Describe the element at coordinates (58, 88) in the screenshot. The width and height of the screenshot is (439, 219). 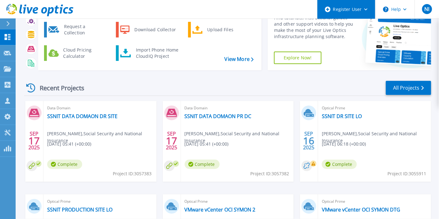
I see `div: Recent Projects` at that location.